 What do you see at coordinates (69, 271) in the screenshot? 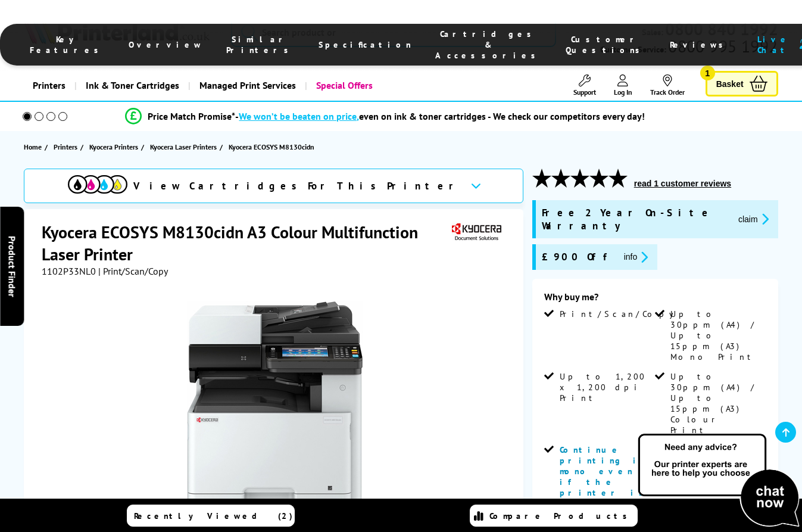
I see `span: 1102P33NL0` at bounding box center [69, 271].